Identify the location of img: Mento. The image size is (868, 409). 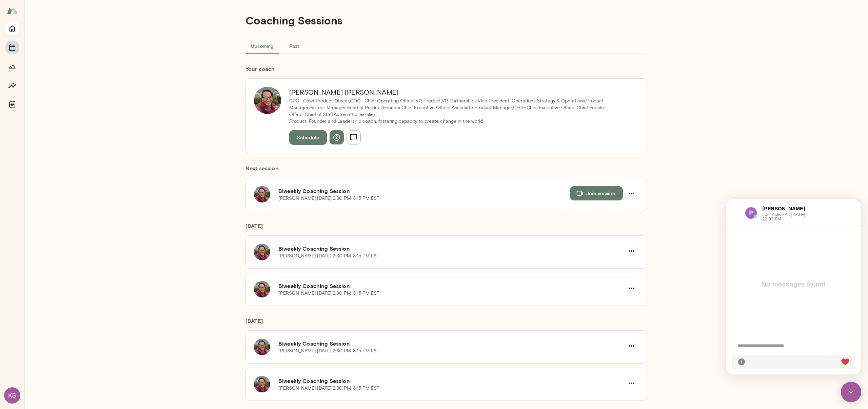
(12, 11).